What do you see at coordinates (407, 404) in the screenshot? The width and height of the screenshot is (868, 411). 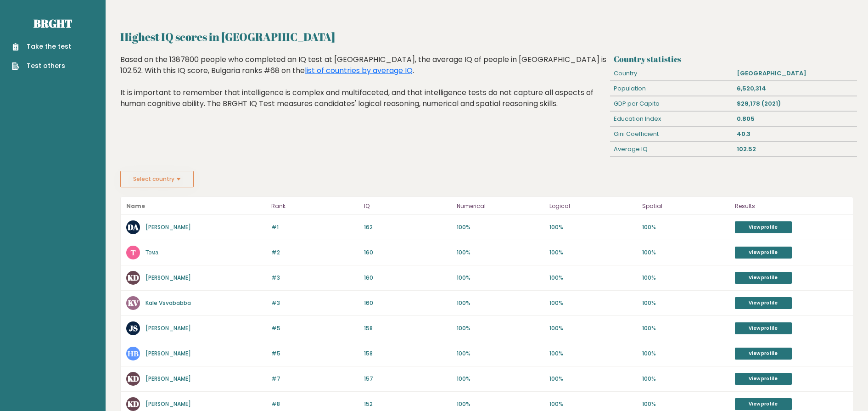 I see `p: 152` at bounding box center [407, 404].